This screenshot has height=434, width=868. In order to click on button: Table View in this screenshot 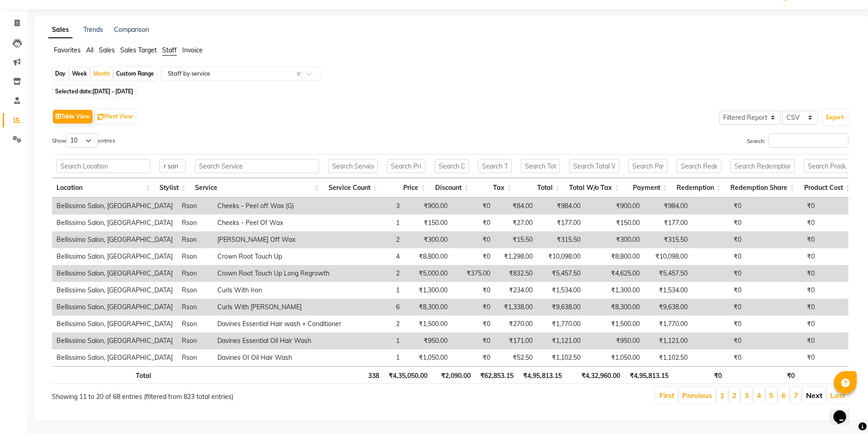, I will do `click(73, 116)`.